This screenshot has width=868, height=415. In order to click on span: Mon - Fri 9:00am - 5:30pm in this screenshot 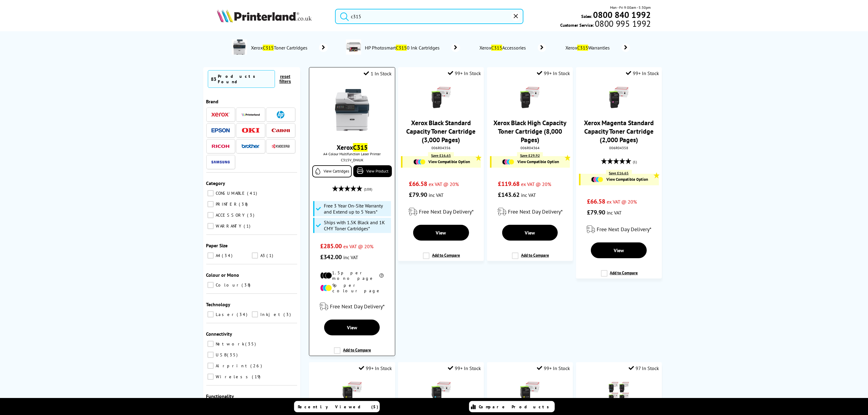, I will do `click(631, 7)`.